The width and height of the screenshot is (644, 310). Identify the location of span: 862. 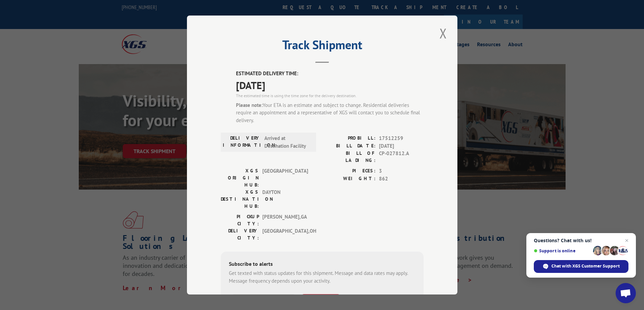
(401, 179).